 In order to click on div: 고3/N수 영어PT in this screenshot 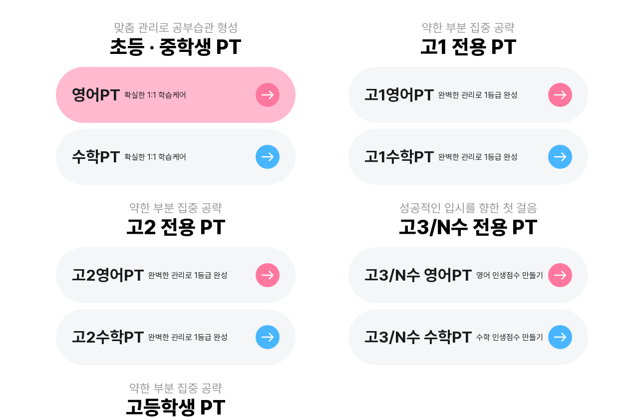, I will do `click(418, 275)`.